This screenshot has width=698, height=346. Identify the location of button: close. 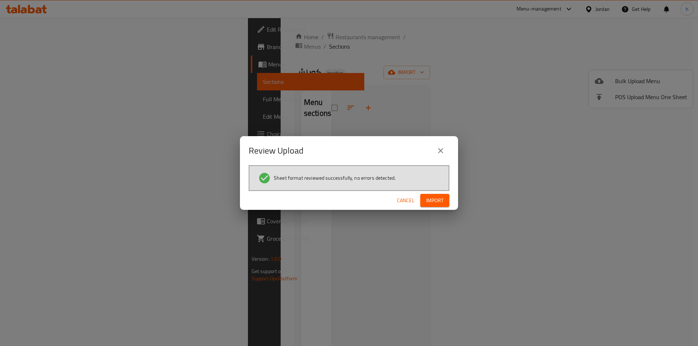
(441, 151).